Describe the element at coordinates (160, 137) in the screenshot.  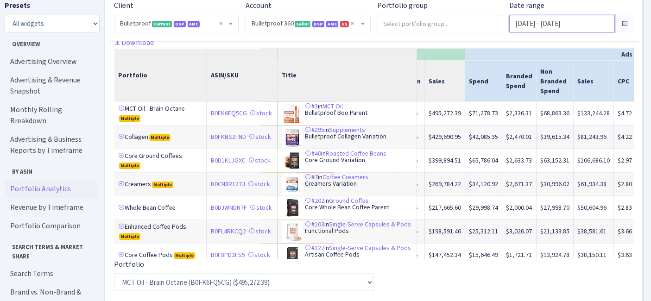
I see `td: Collagen` at that location.